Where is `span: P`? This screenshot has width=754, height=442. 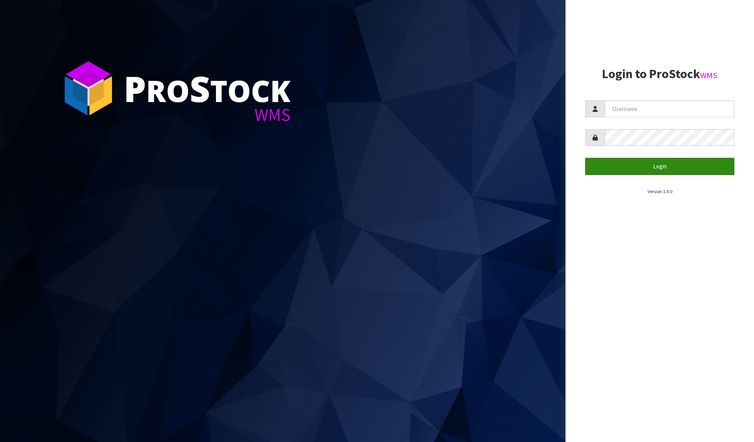 span: P is located at coordinates (135, 88).